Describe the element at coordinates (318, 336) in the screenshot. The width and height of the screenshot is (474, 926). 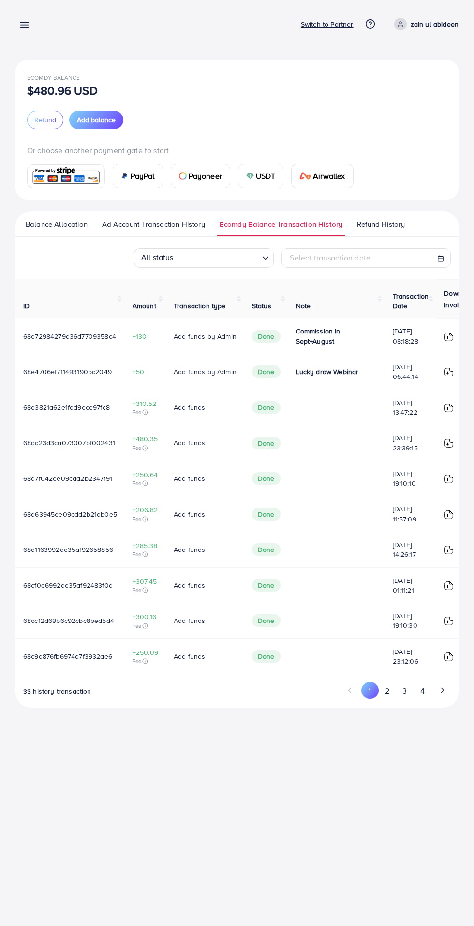
I see `span: Commission in Sept+August` at that location.